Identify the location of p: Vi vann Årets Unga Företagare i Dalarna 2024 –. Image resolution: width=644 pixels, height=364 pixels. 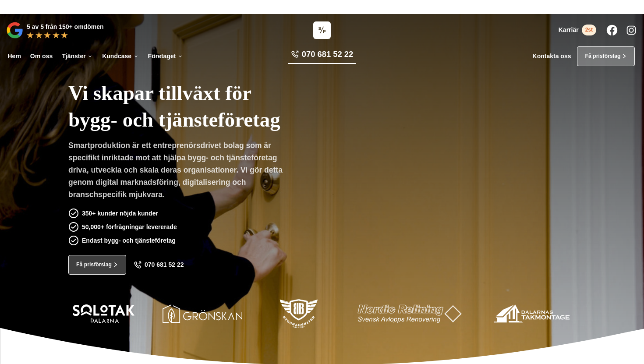
(322, 7).